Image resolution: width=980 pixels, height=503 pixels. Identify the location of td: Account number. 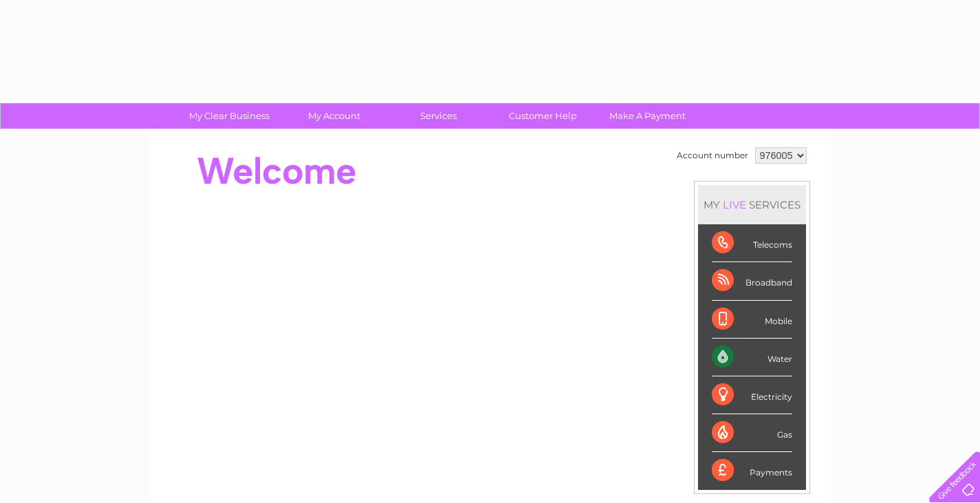
(713, 156).